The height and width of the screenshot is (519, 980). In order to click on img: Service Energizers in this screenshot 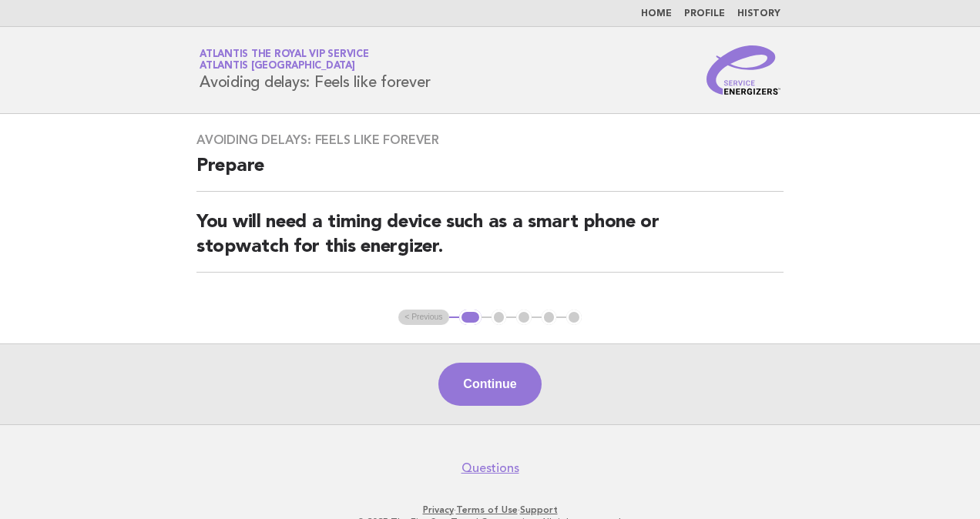, I will do `click(744, 70)`.